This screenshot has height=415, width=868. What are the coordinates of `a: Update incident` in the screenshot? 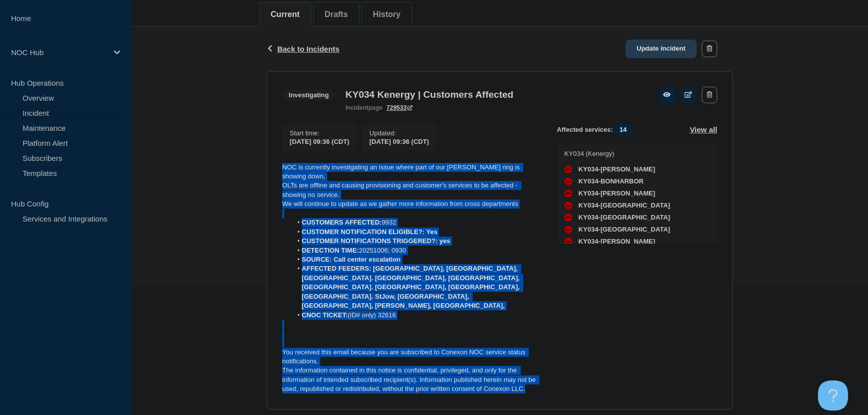 It's located at (661, 48).